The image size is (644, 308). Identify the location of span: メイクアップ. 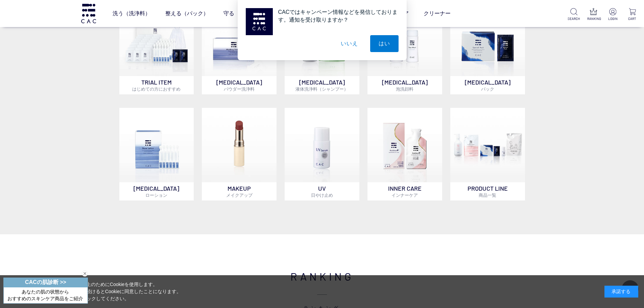
(240, 195).